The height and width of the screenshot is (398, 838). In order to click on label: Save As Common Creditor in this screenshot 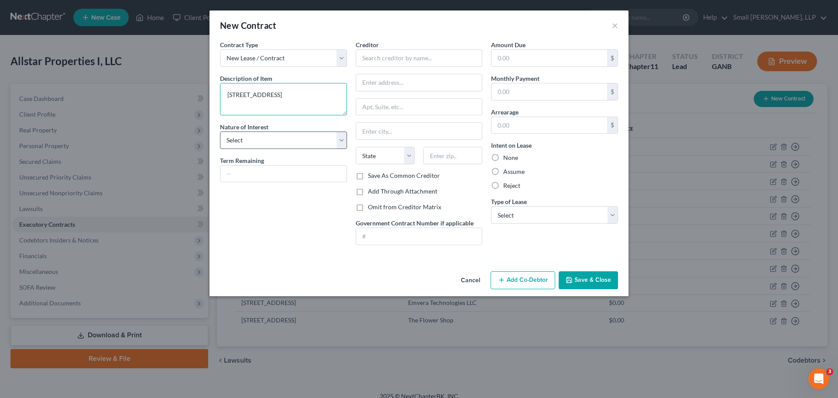, I will do `click(404, 176)`.